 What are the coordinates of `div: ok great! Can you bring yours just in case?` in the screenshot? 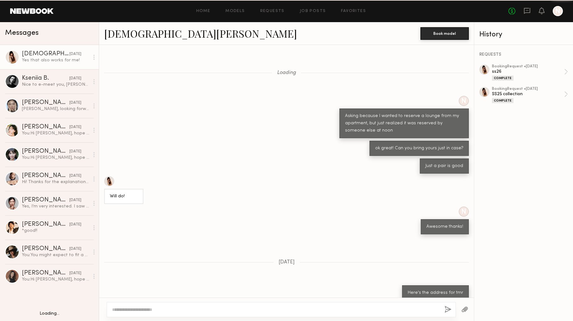 It's located at (419, 149).